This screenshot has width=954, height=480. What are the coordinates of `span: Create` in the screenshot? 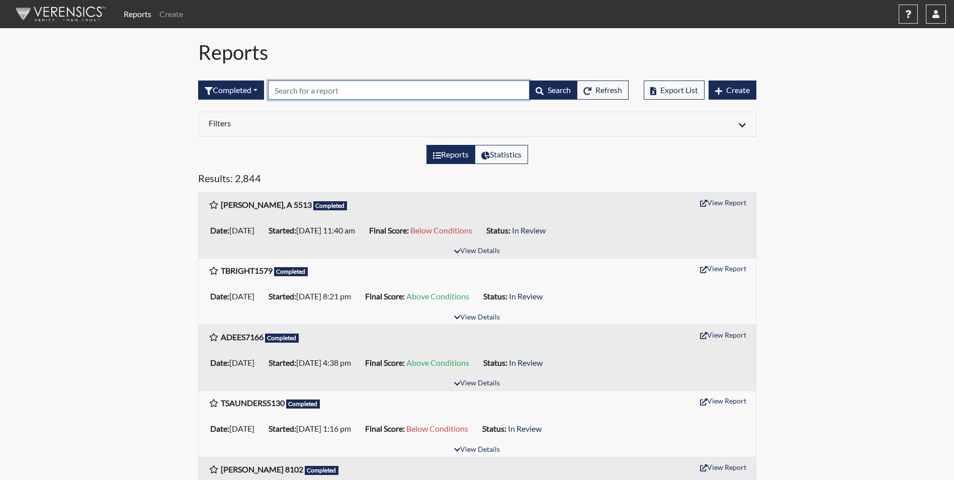 It's located at (738, 90).